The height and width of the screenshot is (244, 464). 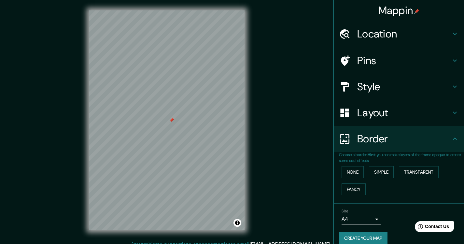 What do you see at coordinates (238, 223) in the screenshot?
I see `button: Toggle attribution` at bounding box center [238, 223].